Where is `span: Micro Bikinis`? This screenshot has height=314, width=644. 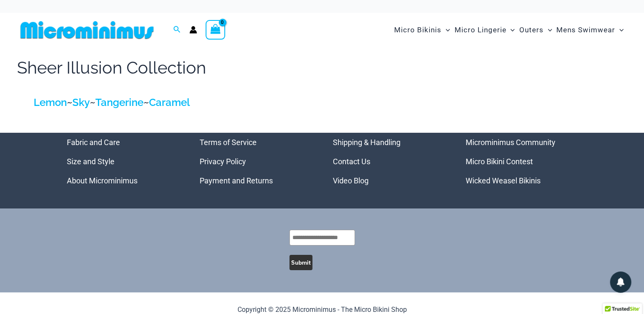
span: Micro Bikinis is located at coordinates (417, 30).